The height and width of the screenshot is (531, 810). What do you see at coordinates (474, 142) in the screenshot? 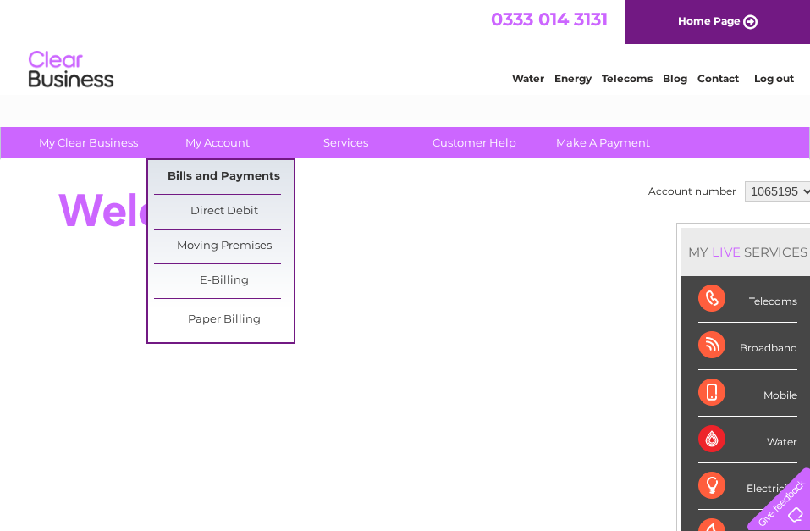
I see `a: Customer Help` at bounding box center [474, 142].